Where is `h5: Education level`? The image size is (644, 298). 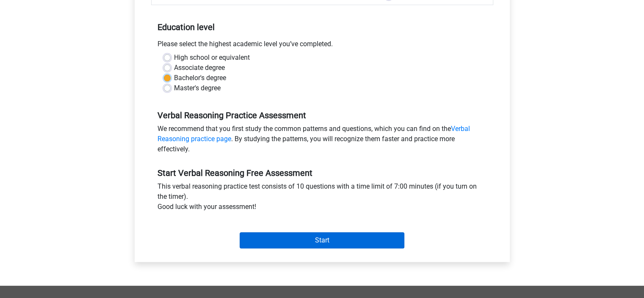 h5: Education level is located at coordinates (322, 27).